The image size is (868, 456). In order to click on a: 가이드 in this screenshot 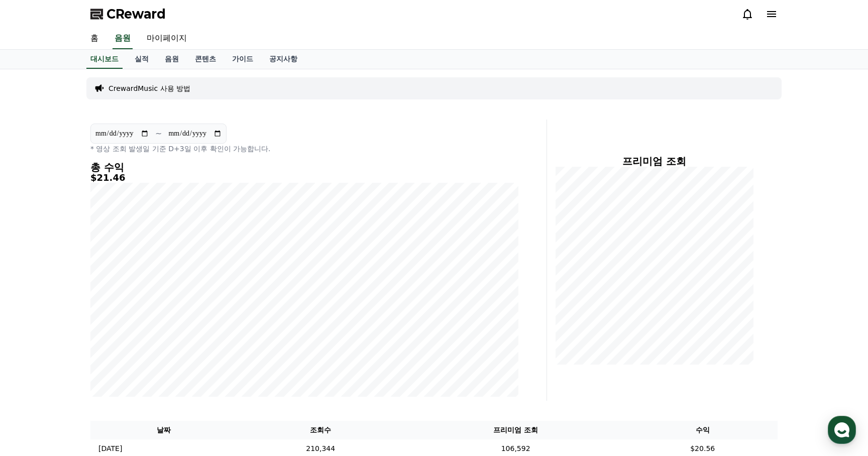, I will do `click(243, 59)`.